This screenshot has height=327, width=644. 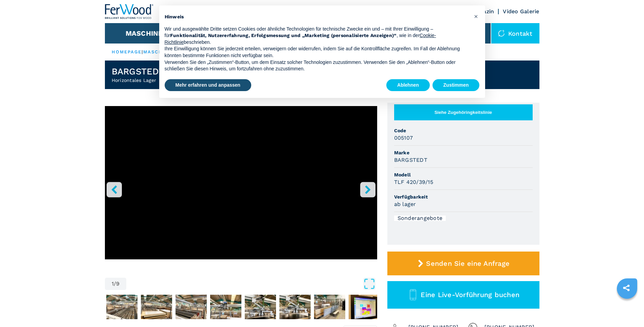 I want to click on button: Go to Slide 4, so click(x=191, y=307).